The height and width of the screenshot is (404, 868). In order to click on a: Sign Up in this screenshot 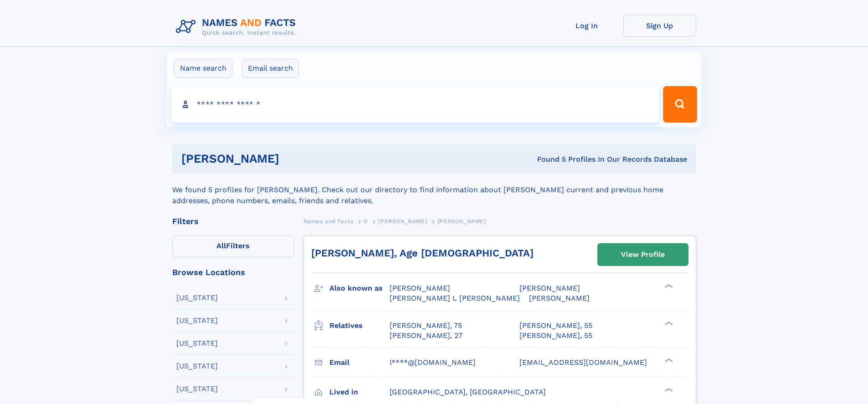, I will do `click(660, 26)`.